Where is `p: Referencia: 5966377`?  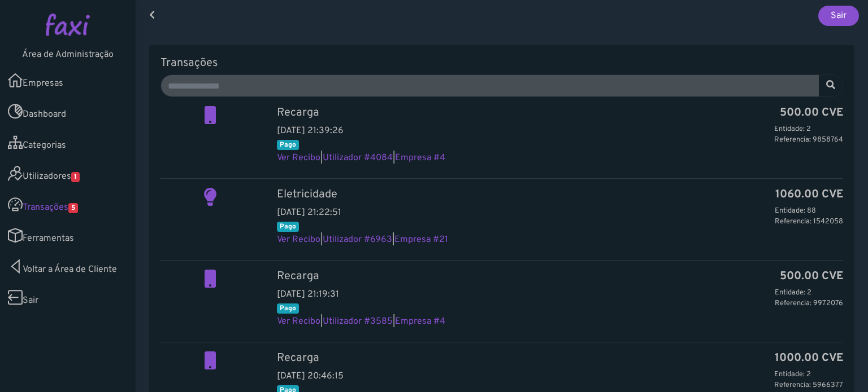 p: Referencia: 5966377 is located at coordinates (808, 386).